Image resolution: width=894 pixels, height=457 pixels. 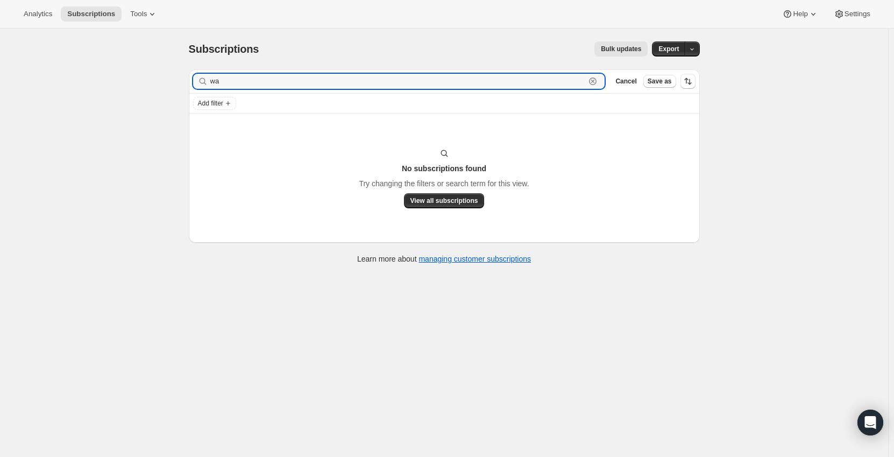 I want to click on span: Analytics, so click(x=38, y=14).